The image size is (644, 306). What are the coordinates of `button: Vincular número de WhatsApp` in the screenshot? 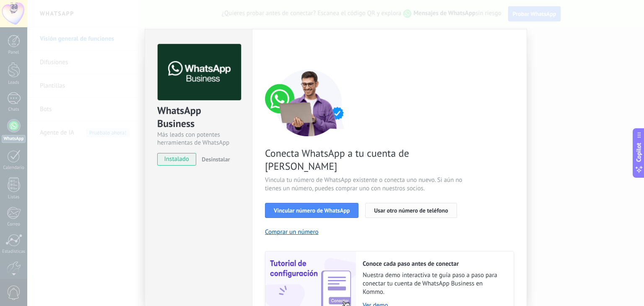 It's located at (311, 210).